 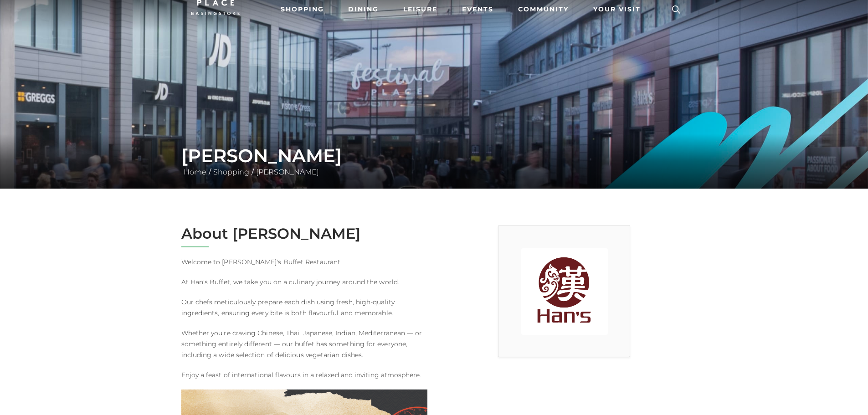 What do you see at coordinates (304, 282) in the screenshot?
I see `p: At Han's Buffet, we take you on a culinary journey around the world.` at bounding box center [304, 282].